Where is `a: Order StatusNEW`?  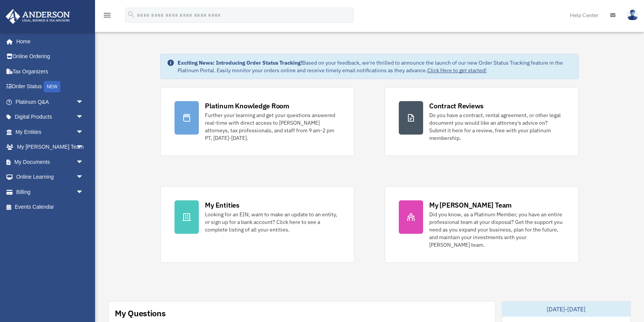
a: Order StatusNEW is located at coordinates (50, 87).